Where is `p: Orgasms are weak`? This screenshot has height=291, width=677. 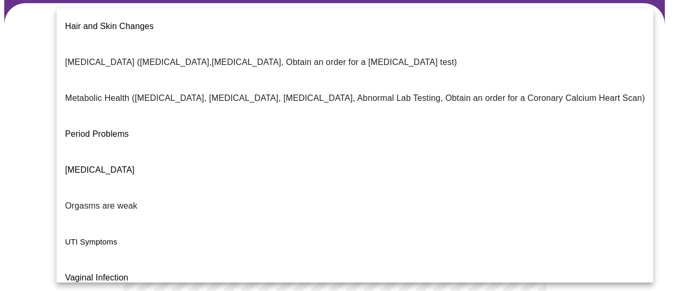
p: Orgasms are weak is located at coordinates (101, 206).